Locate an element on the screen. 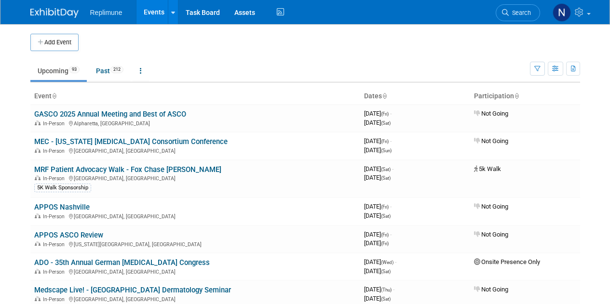 The image size is (610, 304). th: Participation is located at coordinates (525, 96).